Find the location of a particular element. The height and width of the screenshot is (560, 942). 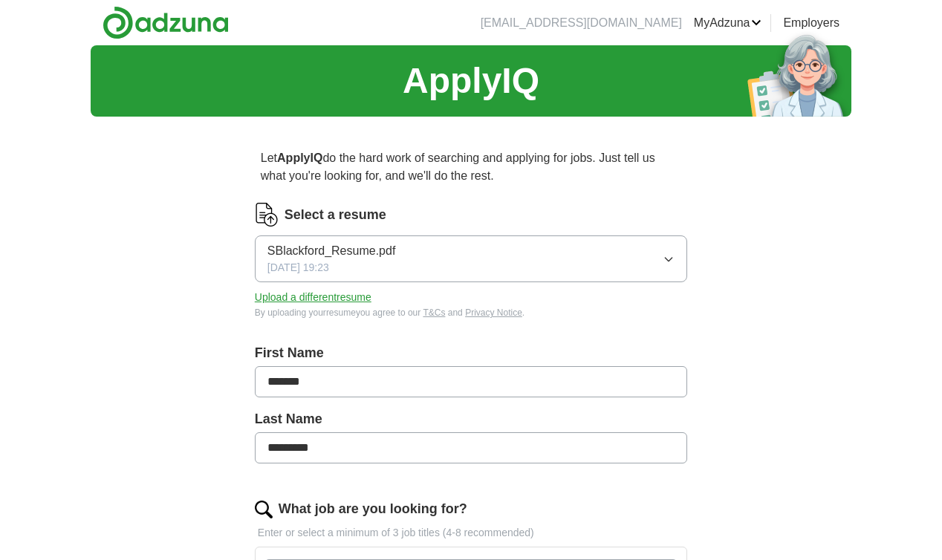

label: Last Name is located at coordinates (471, 419).